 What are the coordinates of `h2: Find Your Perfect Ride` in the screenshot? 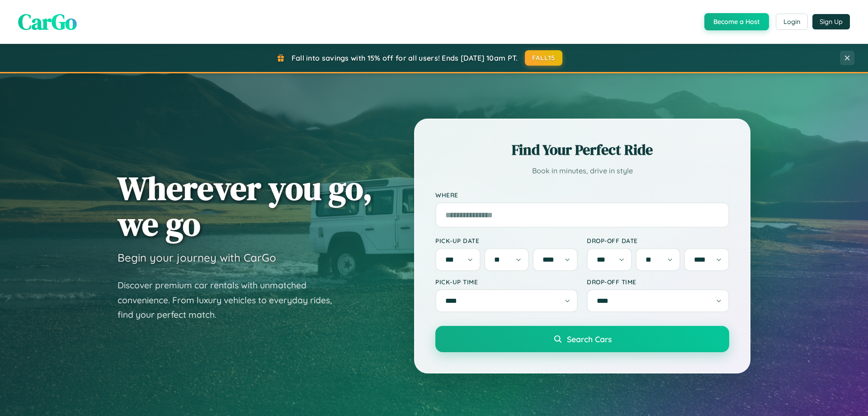 It's located at (582, 150).